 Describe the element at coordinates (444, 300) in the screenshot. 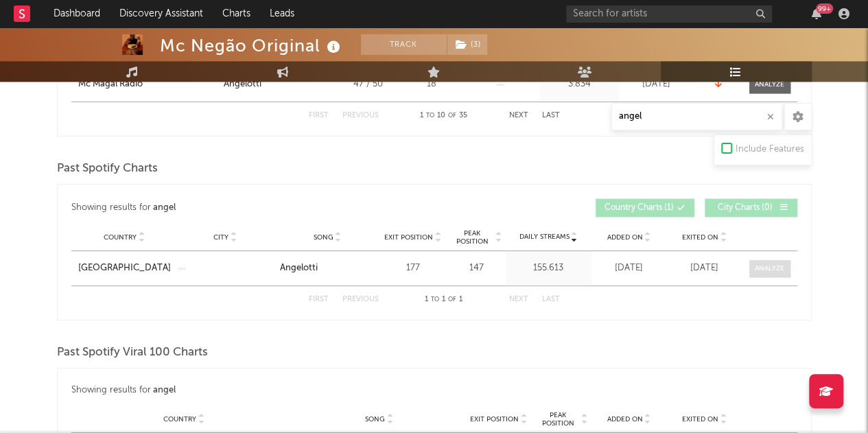

I see `div: 1 1 1` at that location.